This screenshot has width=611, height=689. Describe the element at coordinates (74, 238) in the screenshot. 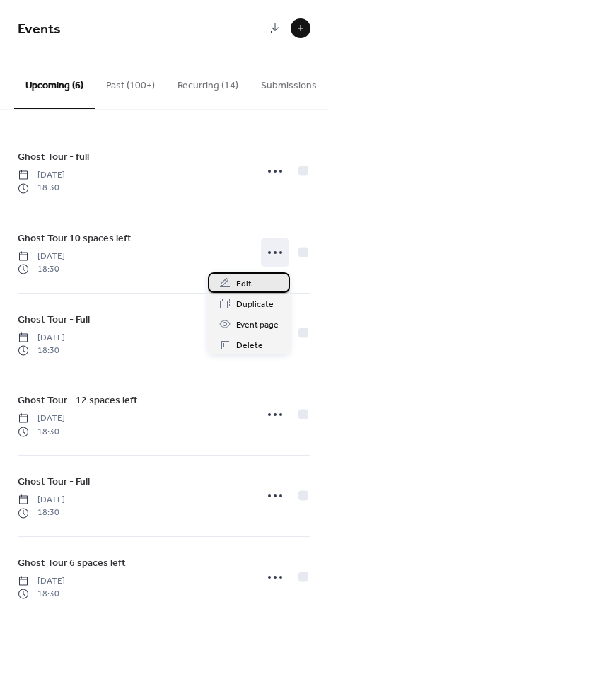

I see `a: Ghost Tour 10 spaces left` at that location.